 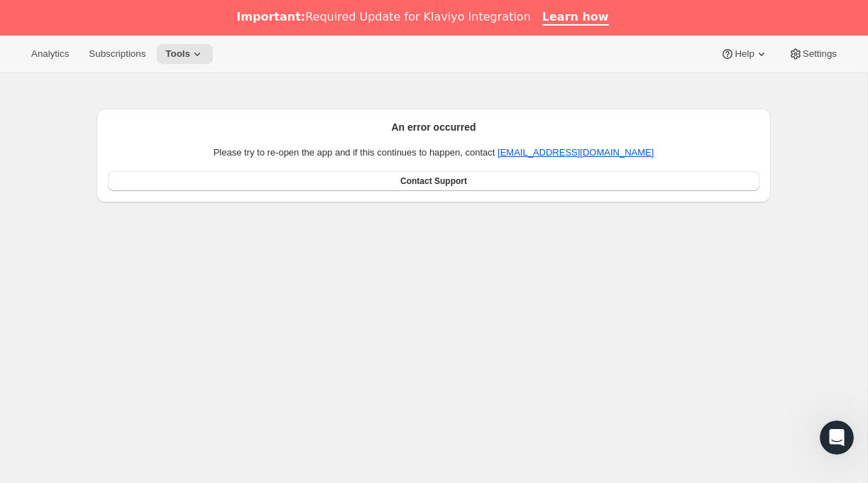 I want to click on button: Help, so click(x=744, y=54).